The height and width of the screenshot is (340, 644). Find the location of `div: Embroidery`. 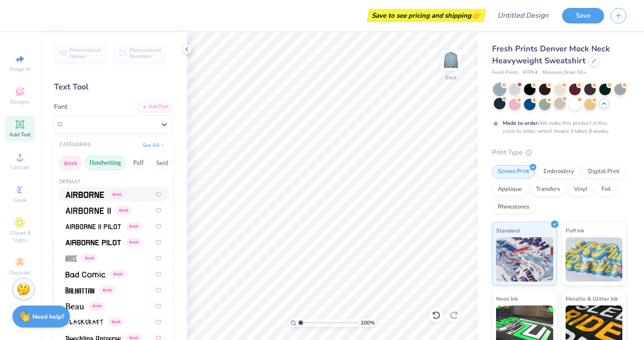

div: Embroidery is located at coordinates (558, 172).